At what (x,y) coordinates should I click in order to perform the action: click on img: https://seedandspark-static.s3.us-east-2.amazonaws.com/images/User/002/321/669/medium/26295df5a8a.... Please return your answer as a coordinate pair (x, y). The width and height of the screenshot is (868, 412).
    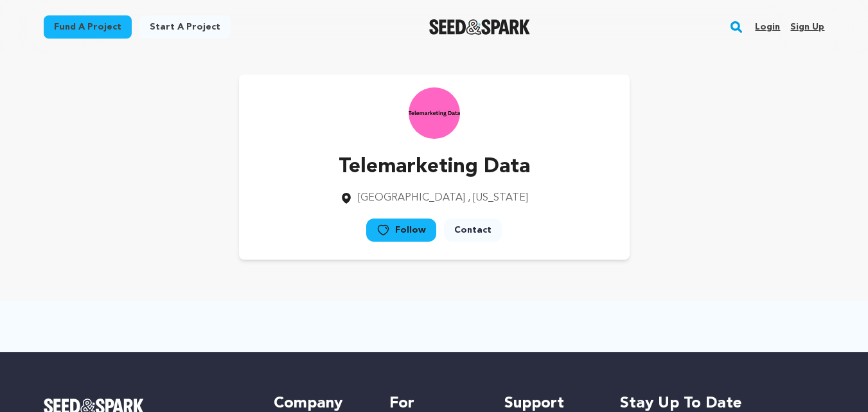
    Looking at the image, I should click on (434, 113).